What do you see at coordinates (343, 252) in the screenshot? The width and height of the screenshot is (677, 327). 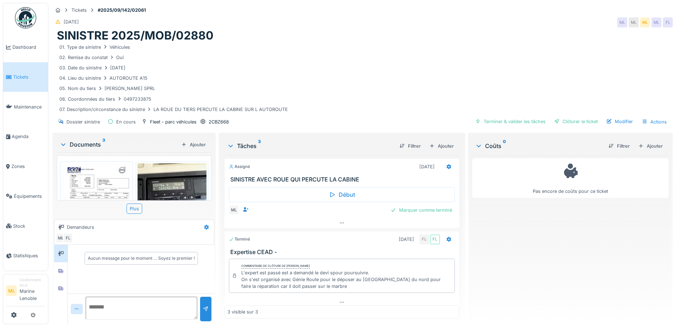 I see `h3: Expertise CEAD -` at bounding box center [343, 252].